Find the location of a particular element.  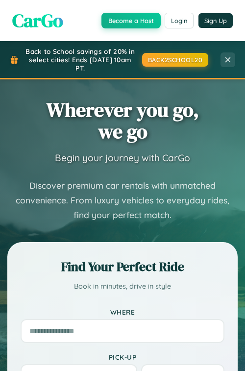

h2: Find Your Perfect Ride is located at coordinates (122, 266).